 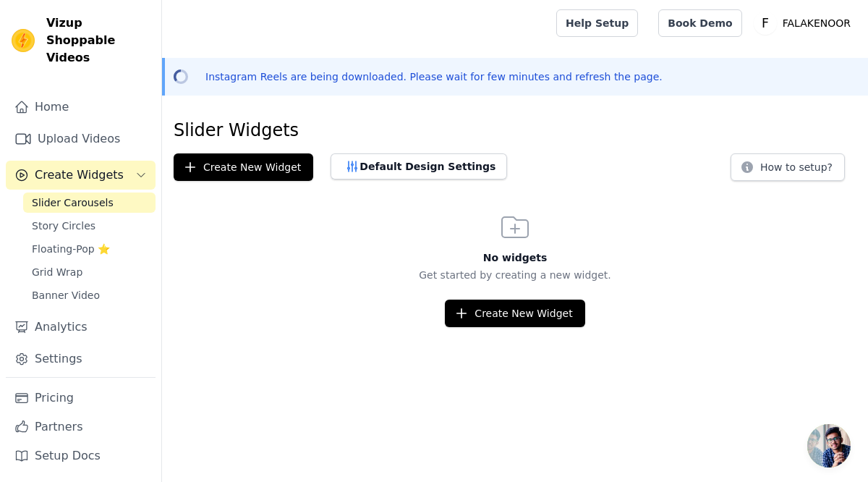 I want to click on a: Home, so click(x=80, y=107).